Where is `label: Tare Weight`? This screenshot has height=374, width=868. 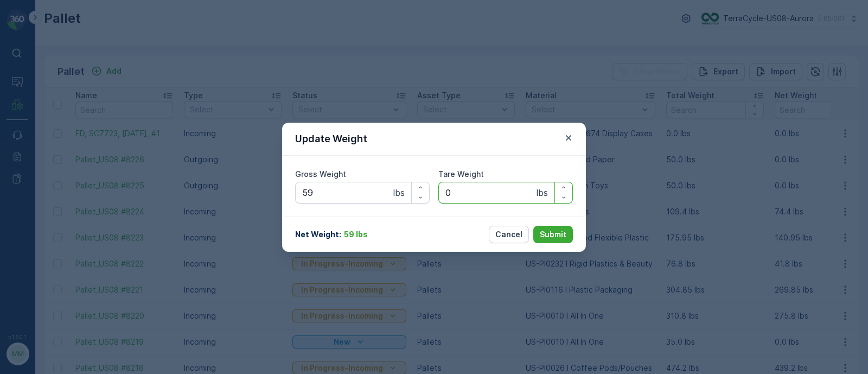
label: Tare Weight is located at coordinates (461, 174).